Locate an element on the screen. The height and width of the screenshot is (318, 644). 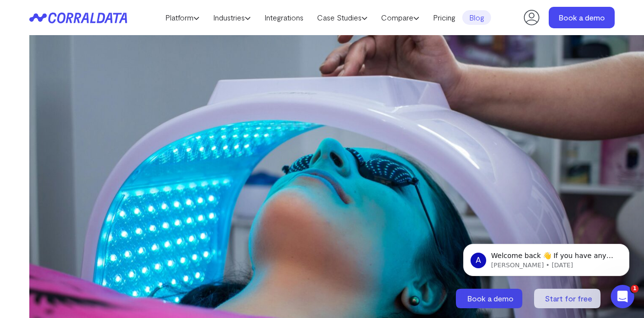
span: Start for free is located at coordinates (568, 298).